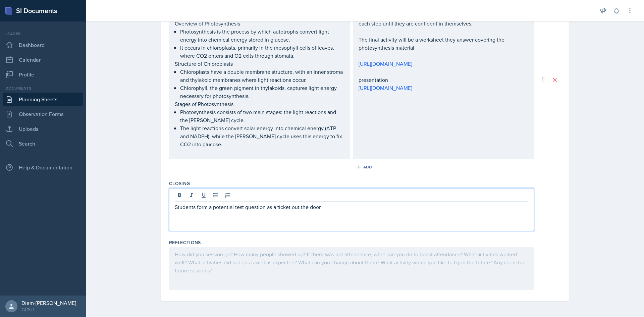 This screenshot has height=317, width=644. I want to click on a: Planning Sheets, so click(43, 100).